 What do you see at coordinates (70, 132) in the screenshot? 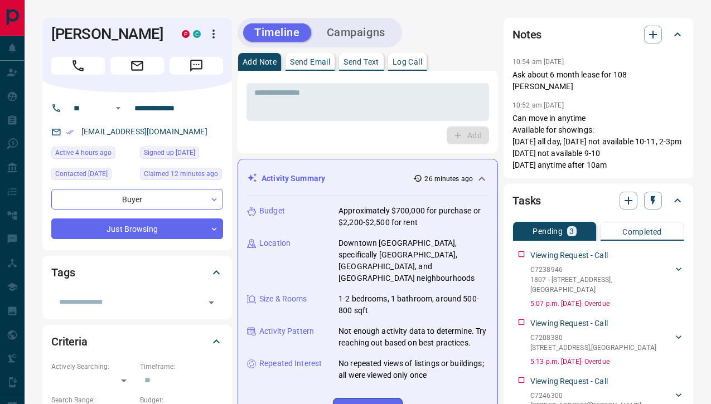
I see `svg: Email Verified` at bounding box center [70, 132].